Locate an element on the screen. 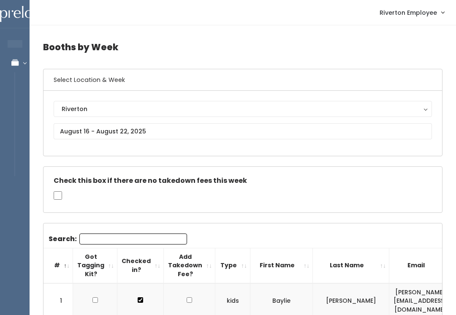  th: Add Takedown Fee?: activate to sort column ascending is located at coordinates (190, 265).